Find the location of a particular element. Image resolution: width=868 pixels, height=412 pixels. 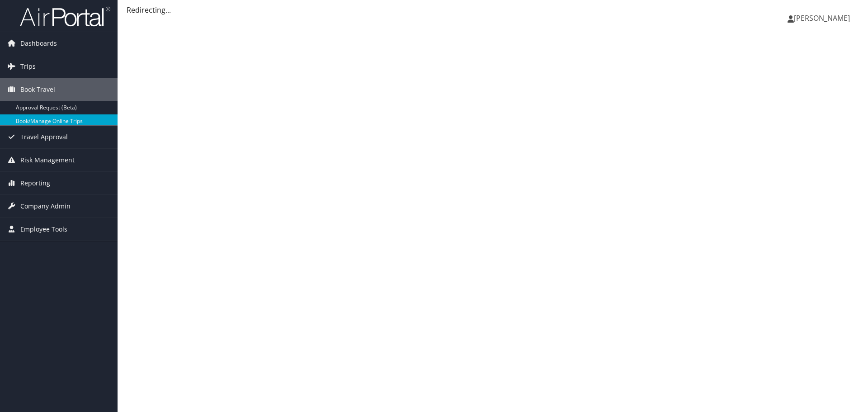

span: Reporting is located at coordinates (35, 183).